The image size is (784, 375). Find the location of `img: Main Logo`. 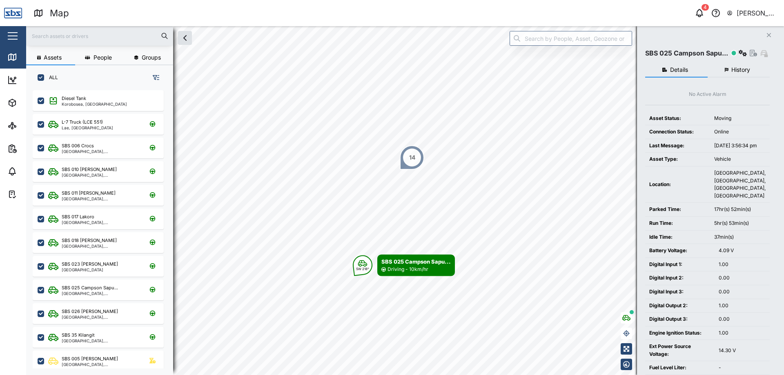

img: Main Logo is located at coordinates (13, 13).